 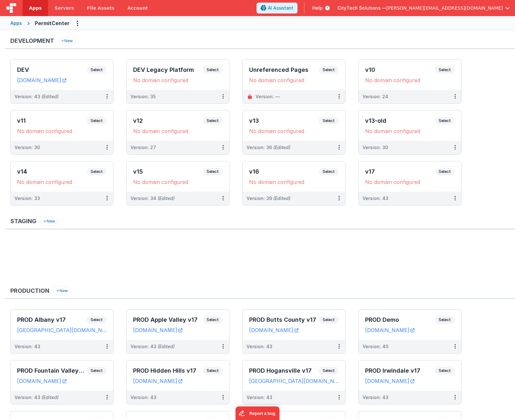 What do you see at coordinates (283, 70) in the screenshot?
I see `h3: Unreferenced Pages` at bounding box center [283, 70].